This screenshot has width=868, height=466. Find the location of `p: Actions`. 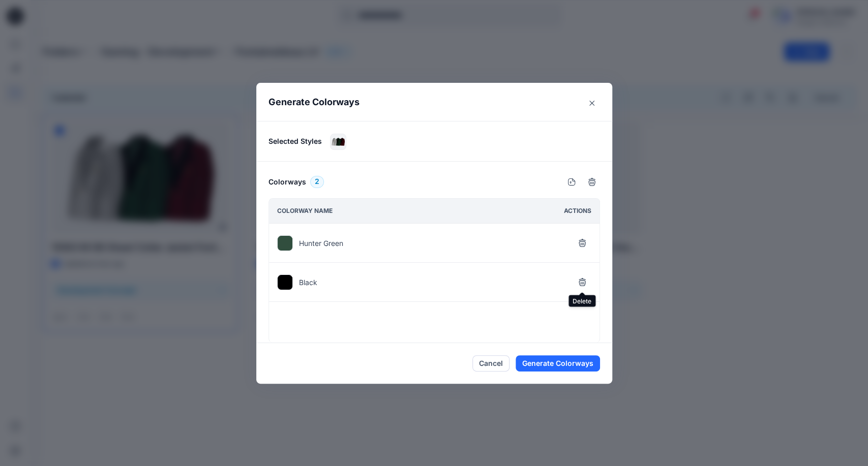

p: Actions is located at coordinates (578, 211).